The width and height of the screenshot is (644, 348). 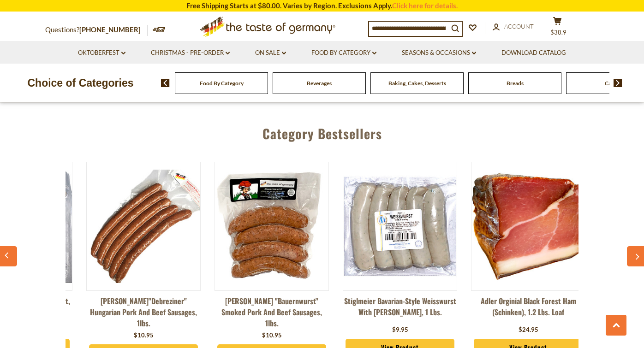 I want to click on a: Oktoberfest, so click(x=102, y=53).